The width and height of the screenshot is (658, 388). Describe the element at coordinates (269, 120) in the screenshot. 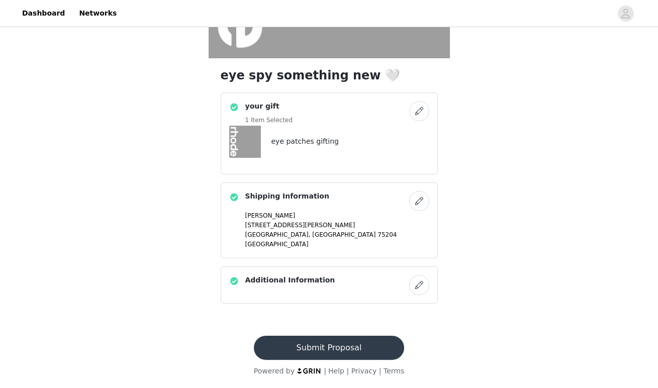

I see `h5: 1 Item Selected` at that location.